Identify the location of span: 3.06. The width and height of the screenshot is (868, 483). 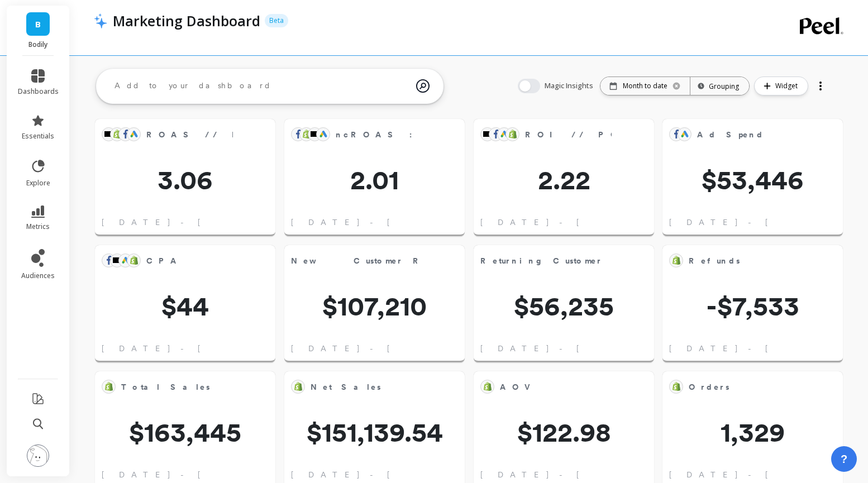
(185, 180).